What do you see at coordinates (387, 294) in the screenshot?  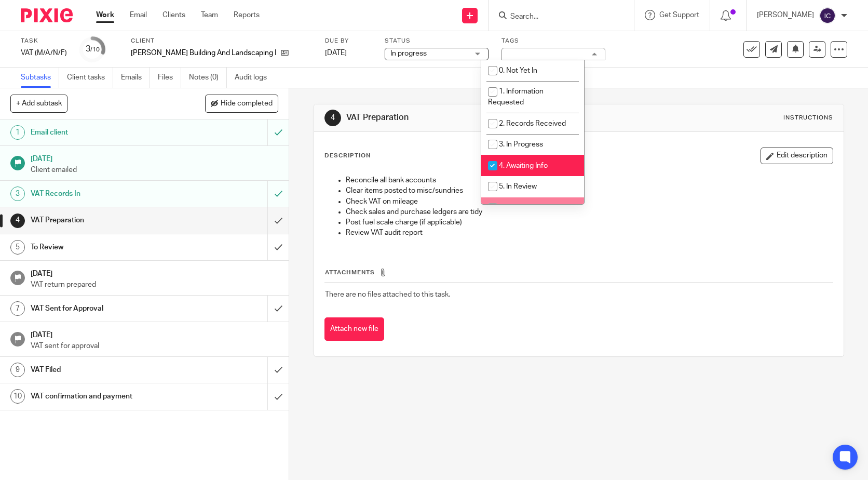 I see `span: There are no files attached to this task.` at bounding box center [387, 294].